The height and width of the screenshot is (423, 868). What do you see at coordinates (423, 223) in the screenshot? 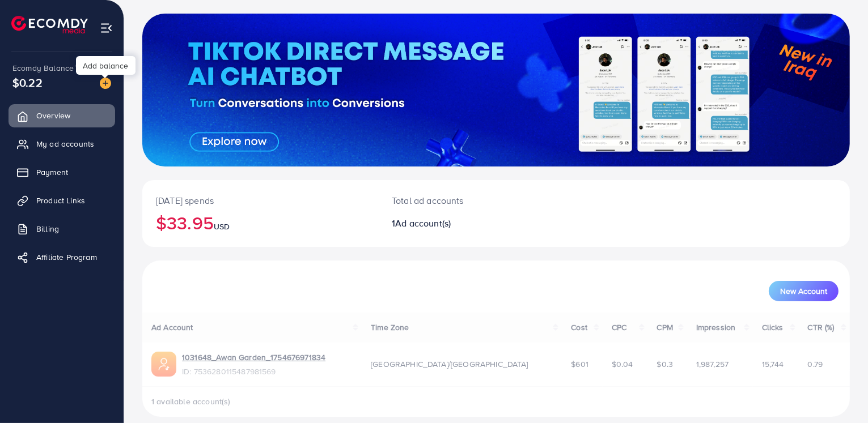
I see `span: Ad account(s)` at bounding box center [423, 223].